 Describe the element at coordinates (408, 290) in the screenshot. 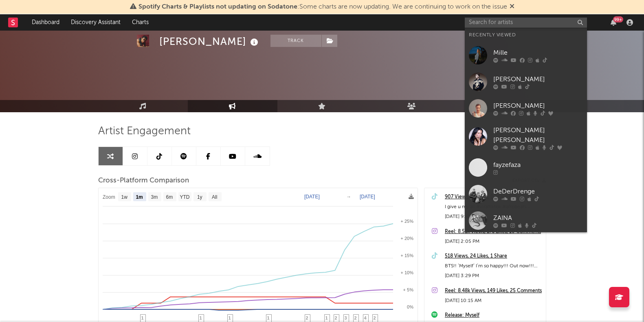

I see `text: + 5%` at that location.